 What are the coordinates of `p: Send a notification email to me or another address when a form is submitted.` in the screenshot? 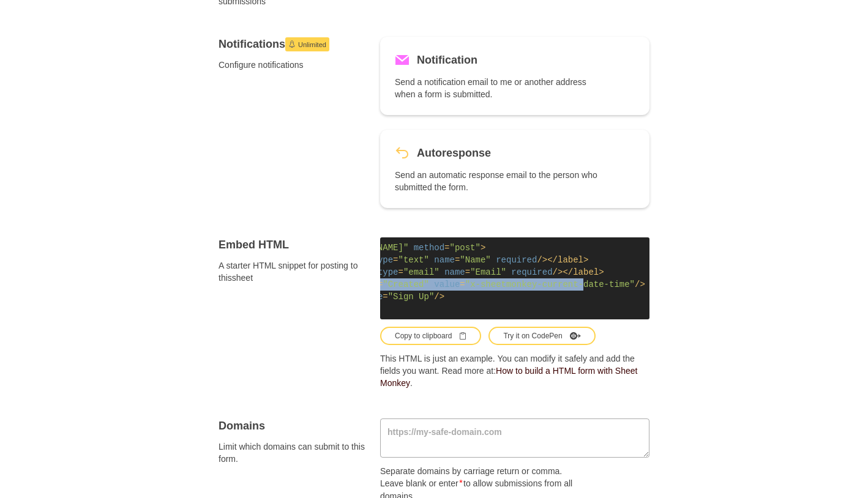 It's located at (498, 88).